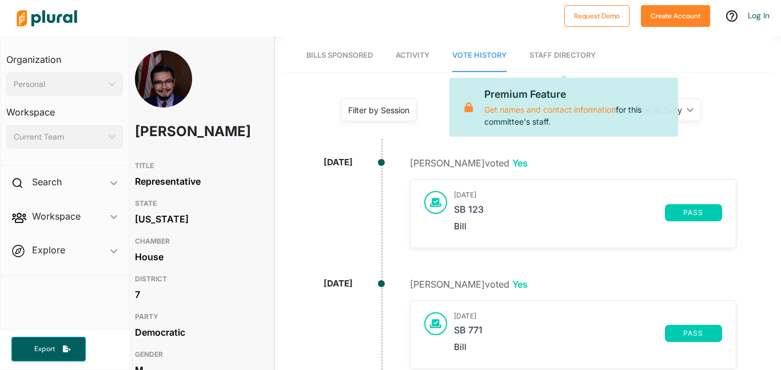  I want to click on h3: CHAMBER, so click(198, 241).